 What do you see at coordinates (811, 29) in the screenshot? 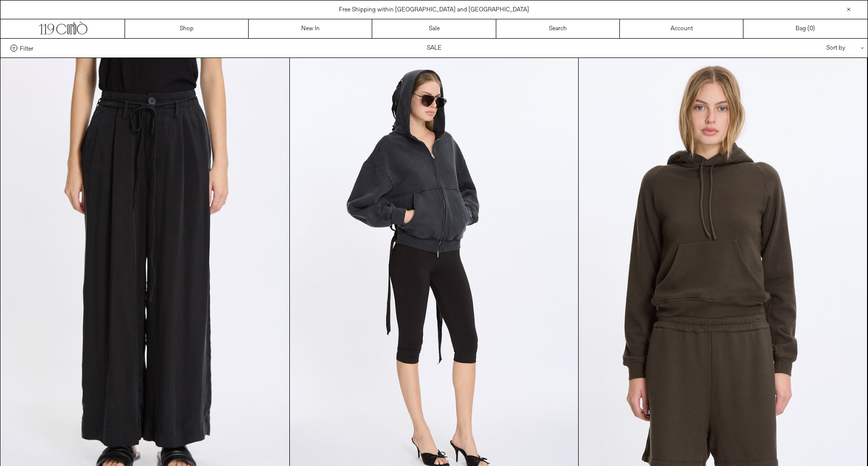
I see `span: 0` at bounding box center [811, 29].